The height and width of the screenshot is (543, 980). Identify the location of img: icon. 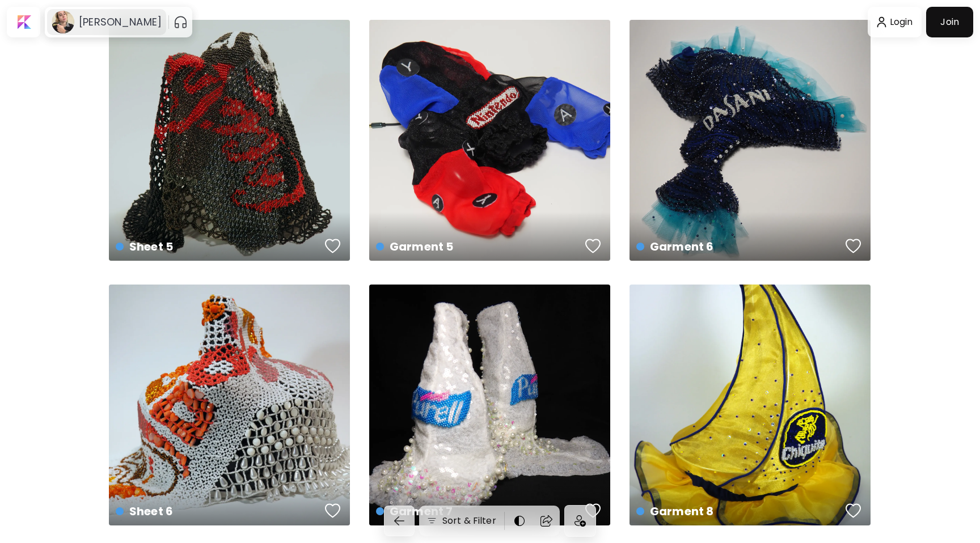
(580, 521).